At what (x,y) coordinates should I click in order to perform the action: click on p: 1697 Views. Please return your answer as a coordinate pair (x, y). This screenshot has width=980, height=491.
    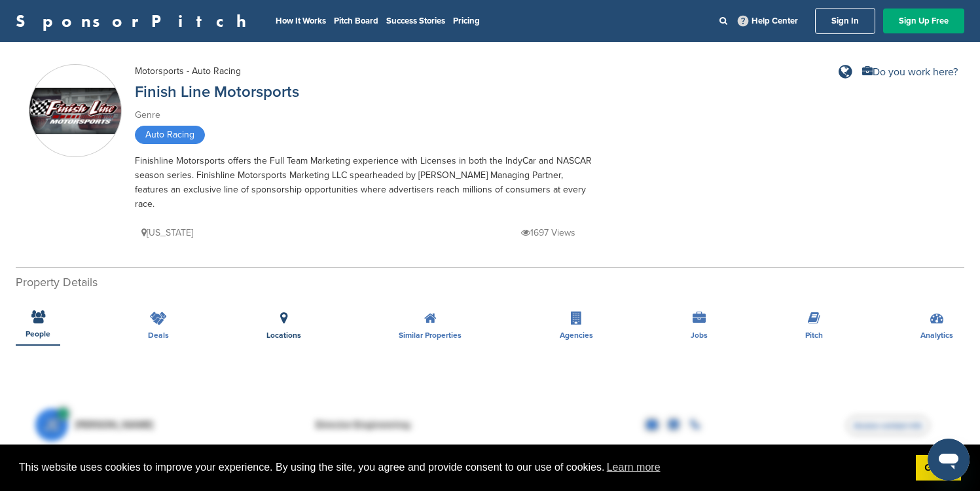
    Looking at the image, I should click on (548, 232).